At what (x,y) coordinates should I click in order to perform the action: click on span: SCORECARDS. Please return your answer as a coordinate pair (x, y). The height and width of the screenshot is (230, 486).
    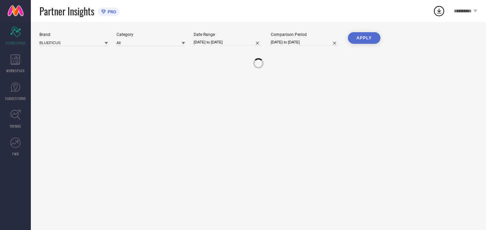
    Looking at the image, I should click on (15, 43).